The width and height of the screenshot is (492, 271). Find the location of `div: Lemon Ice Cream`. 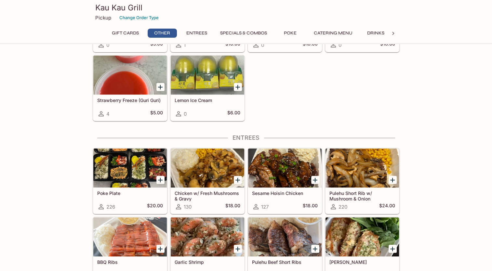

div: Lemon Ice Cream is located at coordinates (208, 75).